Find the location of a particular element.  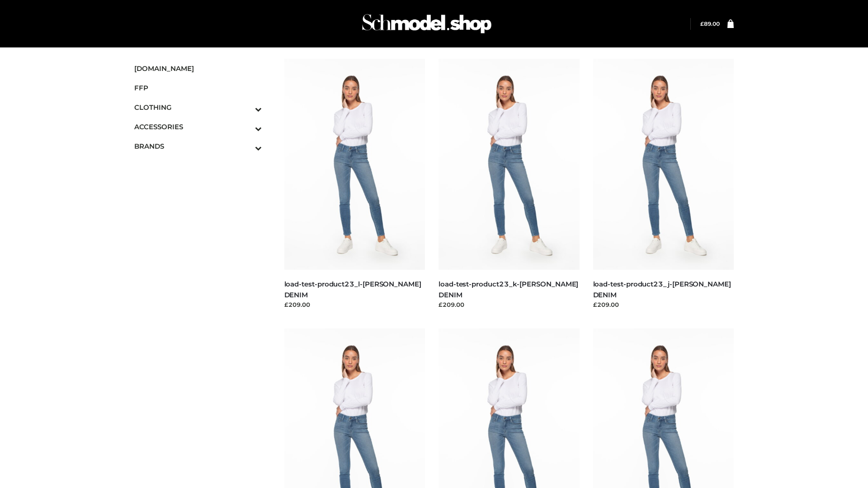

a: FFP is located at coordinates (198, 88).